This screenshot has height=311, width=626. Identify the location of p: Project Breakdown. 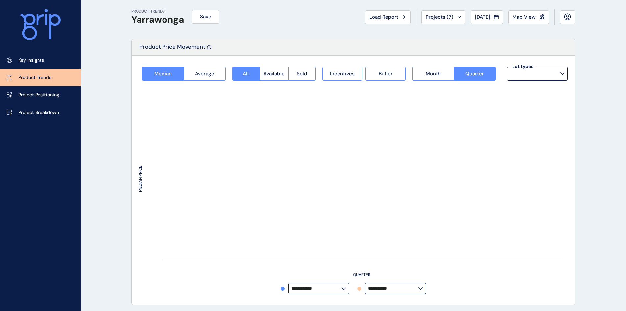
(39, 113).